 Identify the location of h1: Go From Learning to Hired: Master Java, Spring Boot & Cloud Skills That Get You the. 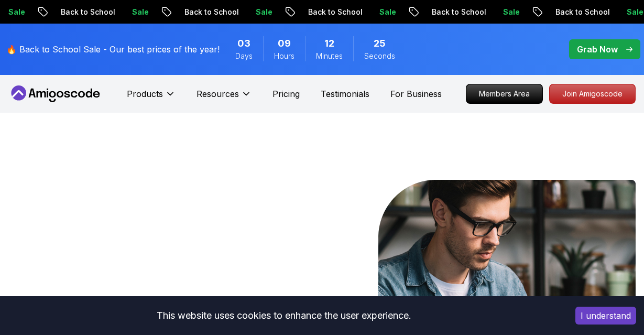
(135, 251).